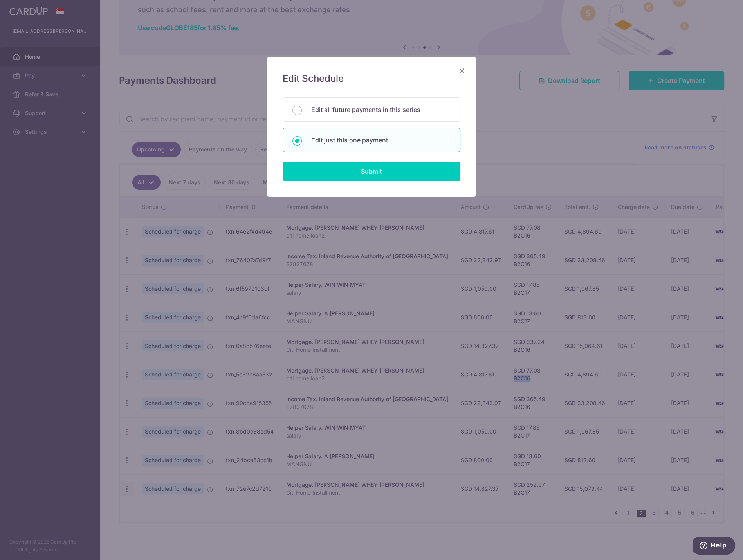 Image resolution: width=743 pixels, height=560 pixels. What do you see at coordinates (372, 172) in the screenshot?
I see `input: Submit` at bounding box center [372, 172].